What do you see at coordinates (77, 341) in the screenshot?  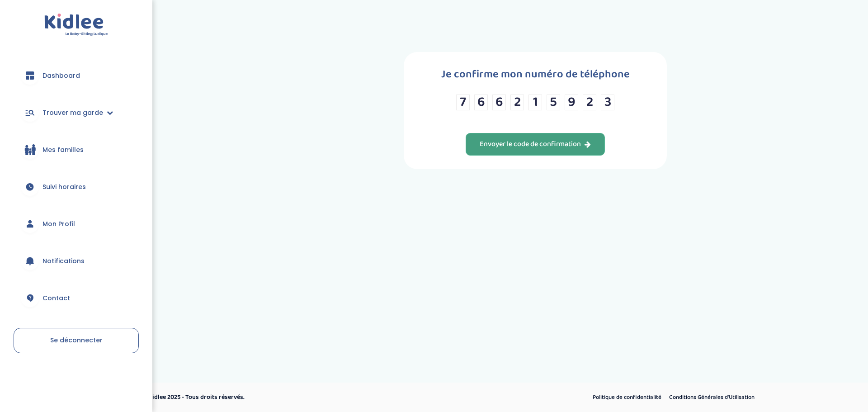 I see `span: Se déconnecter` at bounding box center [77, 341].